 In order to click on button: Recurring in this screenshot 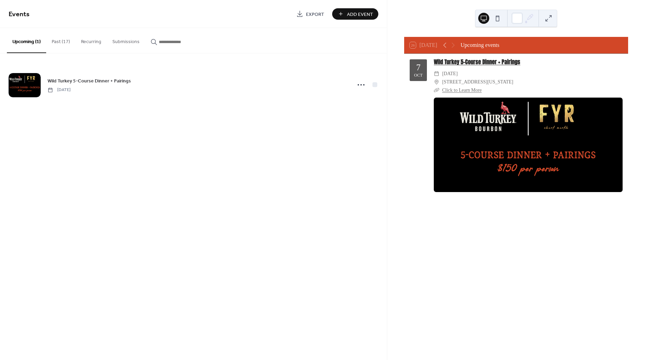, I will do `click(91, 40)`.